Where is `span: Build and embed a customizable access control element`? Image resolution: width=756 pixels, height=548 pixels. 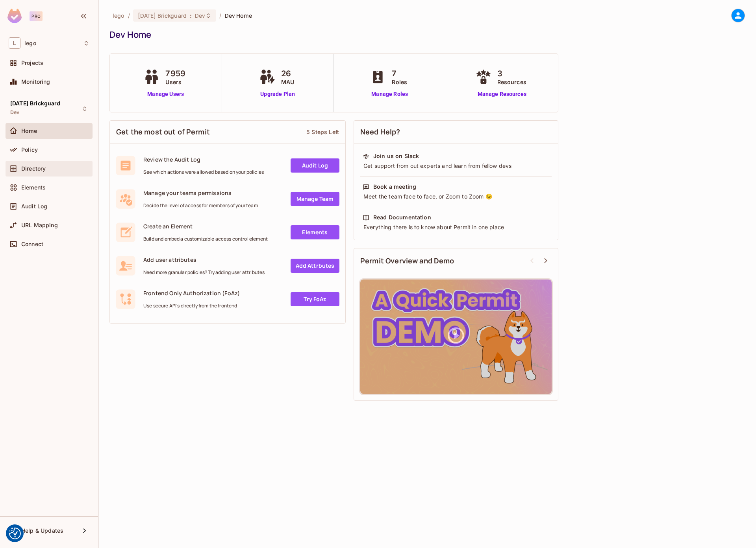 span: Build and embed a customizable access control element is located at coordinates (205, 239).